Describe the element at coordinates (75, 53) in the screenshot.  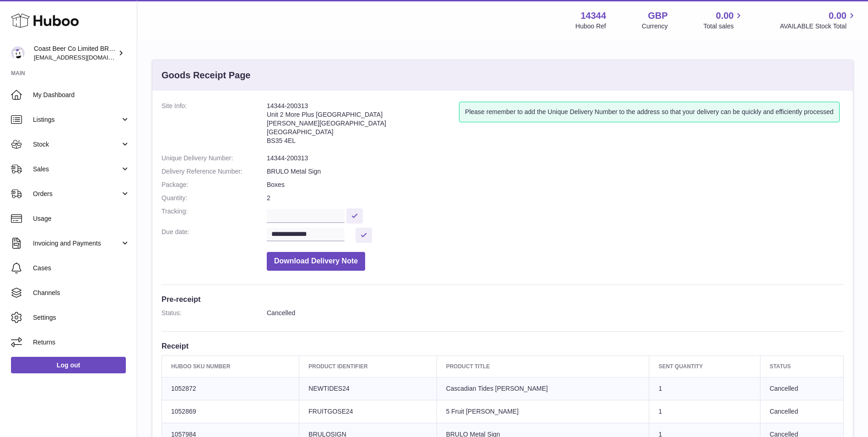
I see `div: Coast Beer Co Limited BRULO` at that location.